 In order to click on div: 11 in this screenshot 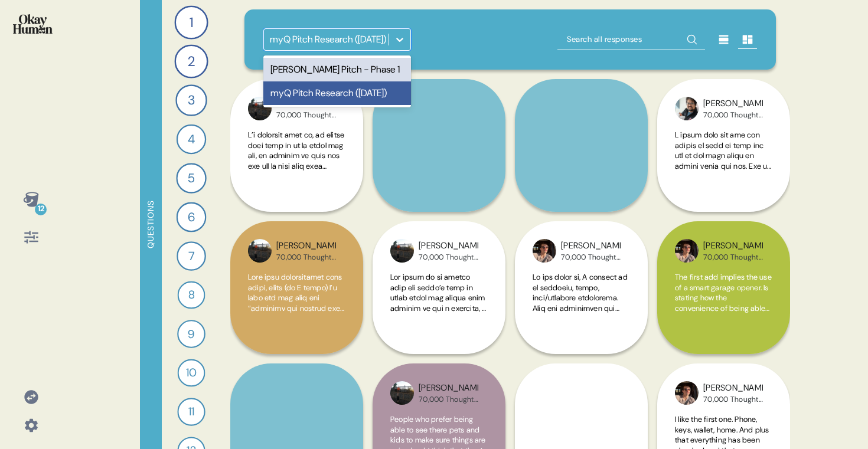, I will do `click(191, 411)`.